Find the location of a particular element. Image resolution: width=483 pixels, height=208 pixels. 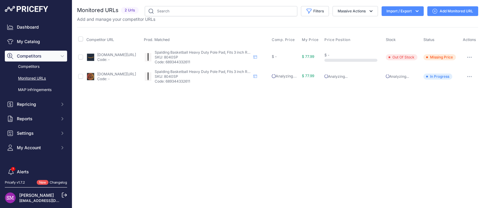

button: Competitors is located at coordinates (36, 56).